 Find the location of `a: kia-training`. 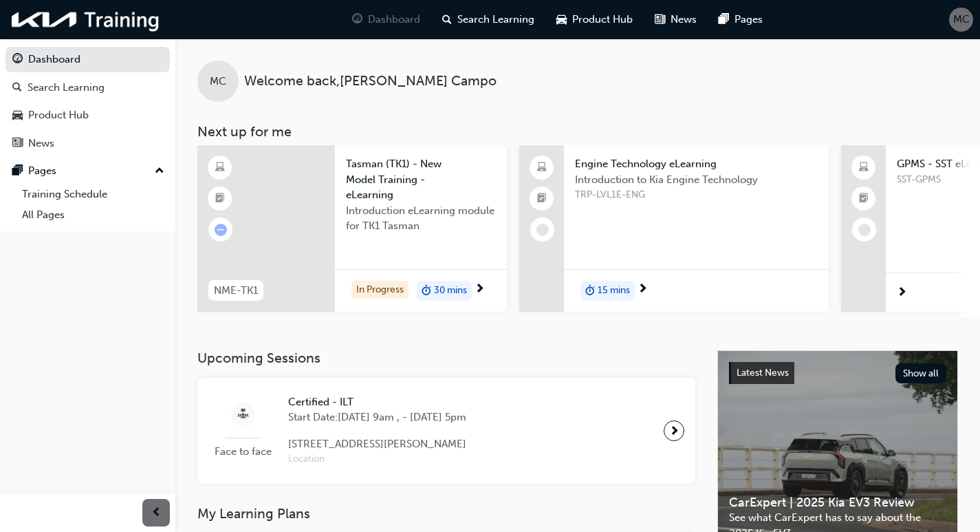

a: kia-training is located at coordinates (86, 20).